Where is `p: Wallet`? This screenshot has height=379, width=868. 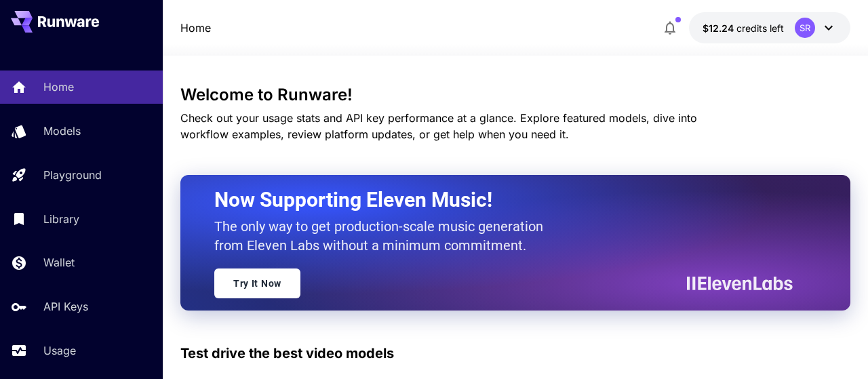 p: Wallet is located at coordinates (59, 262).